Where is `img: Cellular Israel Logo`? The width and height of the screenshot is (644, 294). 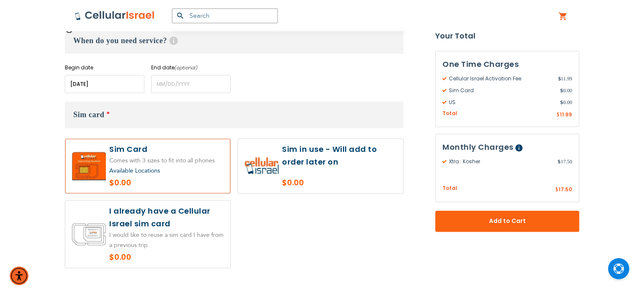
img: Cellular Israel Logo is located at coordinates (115, 16).